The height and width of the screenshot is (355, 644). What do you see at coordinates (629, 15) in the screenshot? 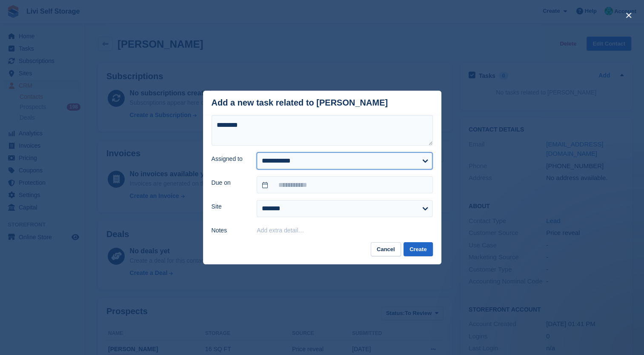
I see `button: close` at bounding box center [629, 15].